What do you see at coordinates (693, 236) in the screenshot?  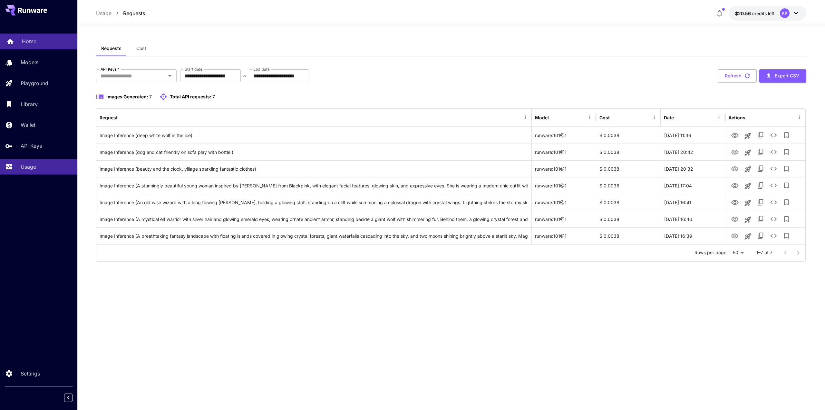 I see `div: 21 Aug, 2025 16:39` at bounding box center [693, 236].